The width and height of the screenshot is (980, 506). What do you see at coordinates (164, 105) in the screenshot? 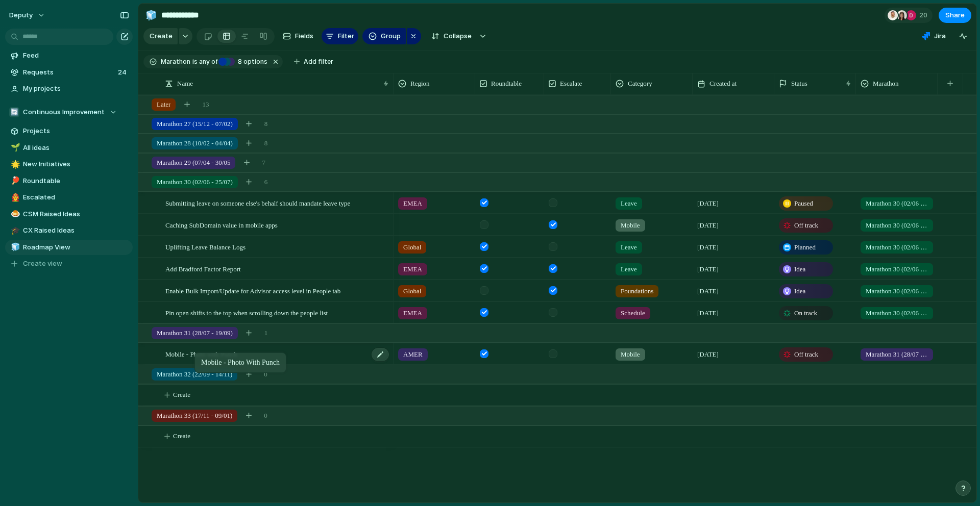
I see `span: Later` at bounding box center [164, 105].